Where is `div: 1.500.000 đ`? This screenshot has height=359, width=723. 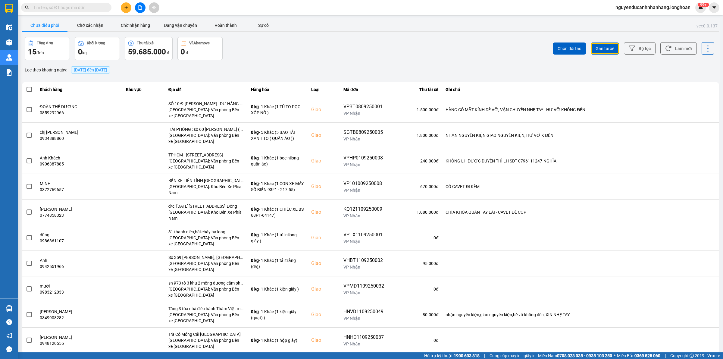 div: 1.500.000 đ is located at coordinates (415, 110).